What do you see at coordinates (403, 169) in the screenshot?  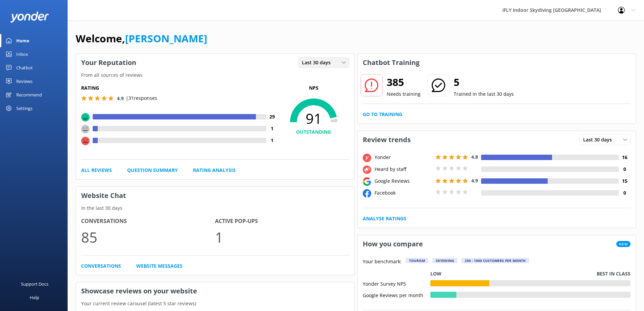 I see `div: Heard by staff` at bounding box center [403, 169].